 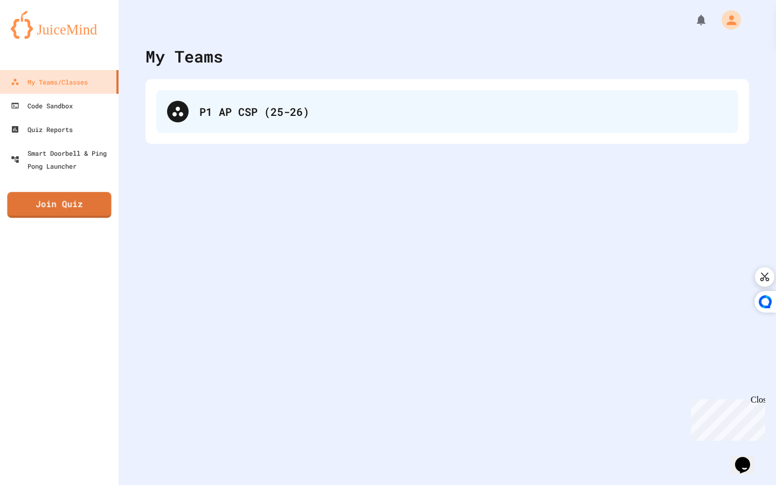 What do you see at coordinates (41, 129) in the screenshot?
I see `div: Quiz Reports` at bounding box center [41, 129].